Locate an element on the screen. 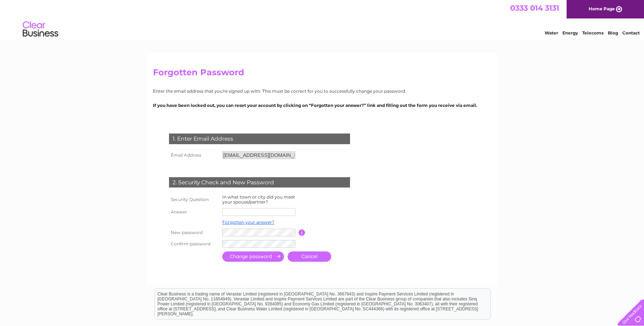 This screenshot has height=326, width=644. th: New password is located at coordinates (194, 232).